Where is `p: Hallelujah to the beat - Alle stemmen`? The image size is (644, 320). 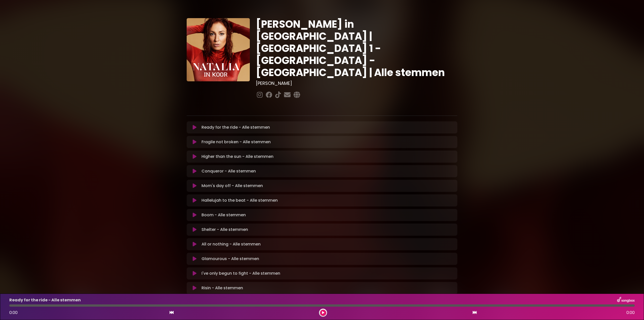
p: Hallelujah to the beat - Alle stemmen is located at coordinates (239, 200).